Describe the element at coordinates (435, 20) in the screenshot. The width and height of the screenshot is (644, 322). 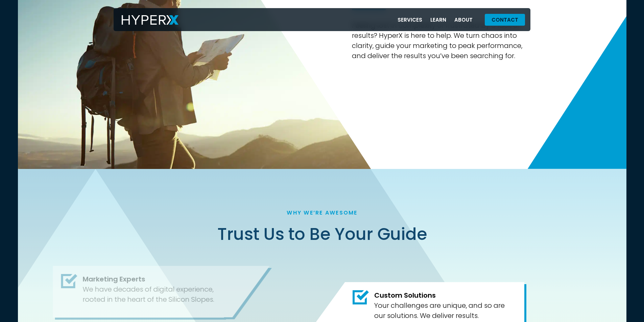
I see `nav: Menu` at that location.